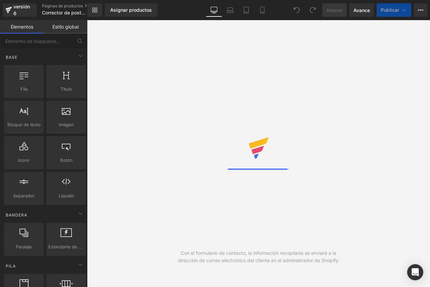  I want to click on font: Separador, so click(24, 196).